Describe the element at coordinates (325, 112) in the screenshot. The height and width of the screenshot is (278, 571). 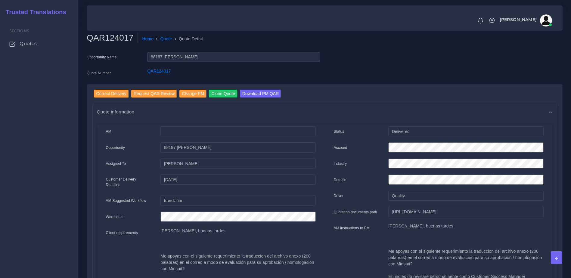
I see `div: Quote information` at that location.